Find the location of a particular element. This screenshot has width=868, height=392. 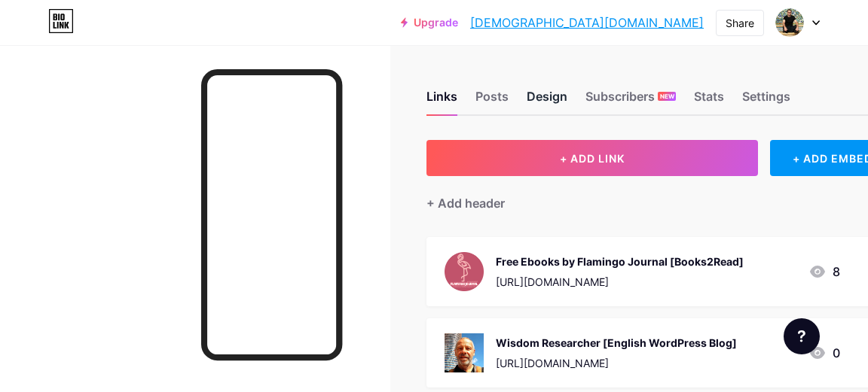

div: Design is located at coordinates (547, 101).